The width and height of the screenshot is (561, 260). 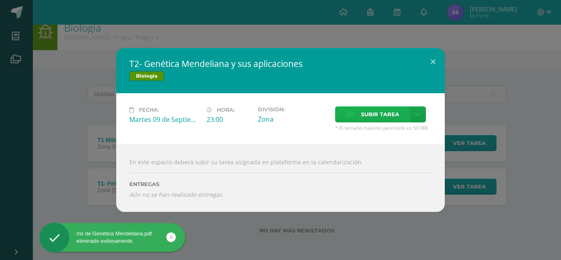 I want to click on span: Biología, so click(x=147, y=76).